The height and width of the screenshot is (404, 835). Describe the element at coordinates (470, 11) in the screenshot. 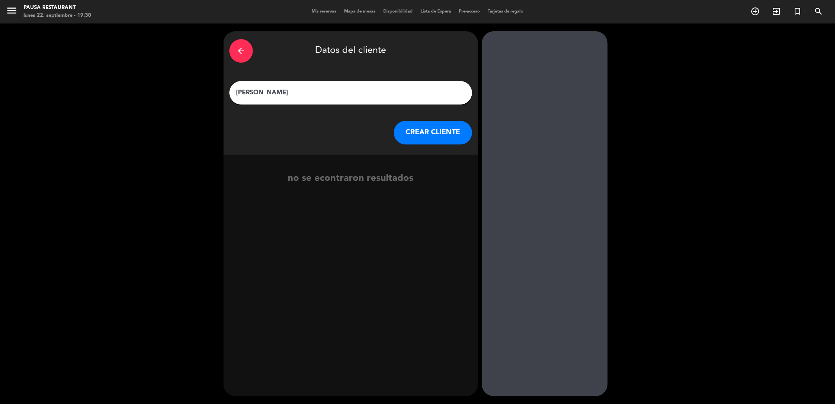

I see `span: Pre-acceso` at that location.